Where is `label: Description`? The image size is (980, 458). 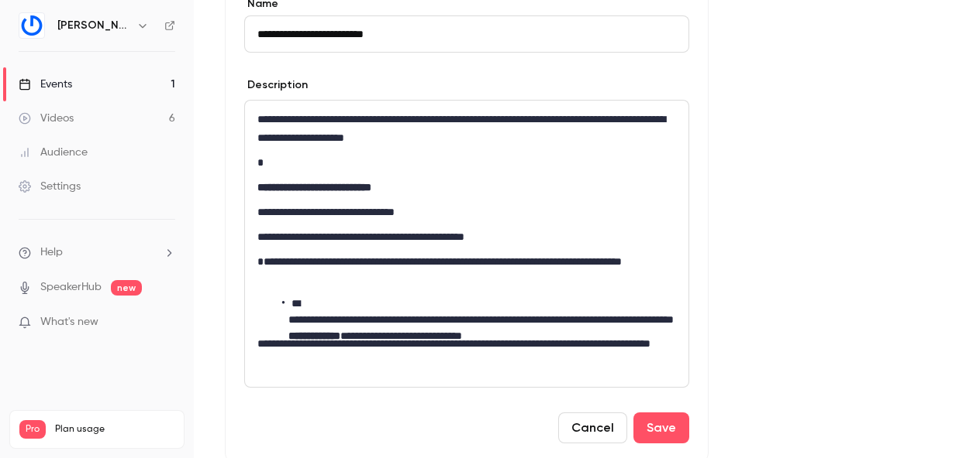 label: Description is located at coordinates (276, 85).